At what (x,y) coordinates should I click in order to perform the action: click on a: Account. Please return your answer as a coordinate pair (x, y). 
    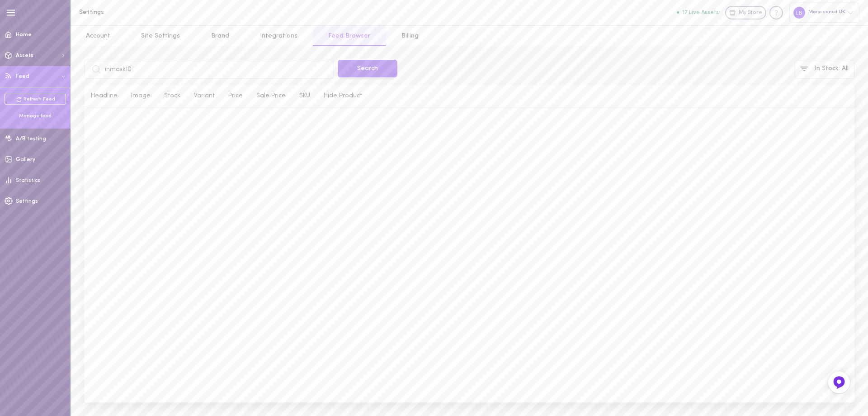
    Looking at the image, I should click on (98, 36).